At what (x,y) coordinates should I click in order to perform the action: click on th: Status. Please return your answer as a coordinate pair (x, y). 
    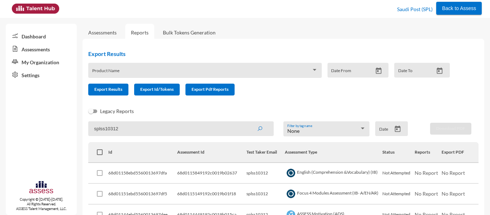
    Looking at the image, I should click on (398, 152).